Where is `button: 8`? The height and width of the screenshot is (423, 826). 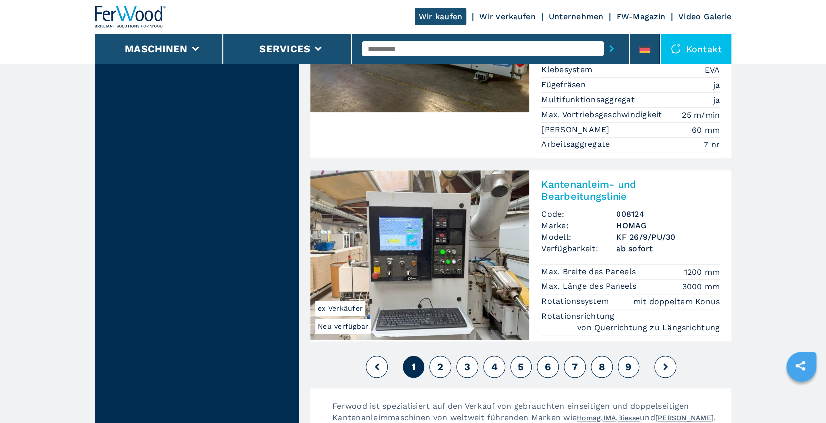
button: 8 is located at coordinates (602, 366).